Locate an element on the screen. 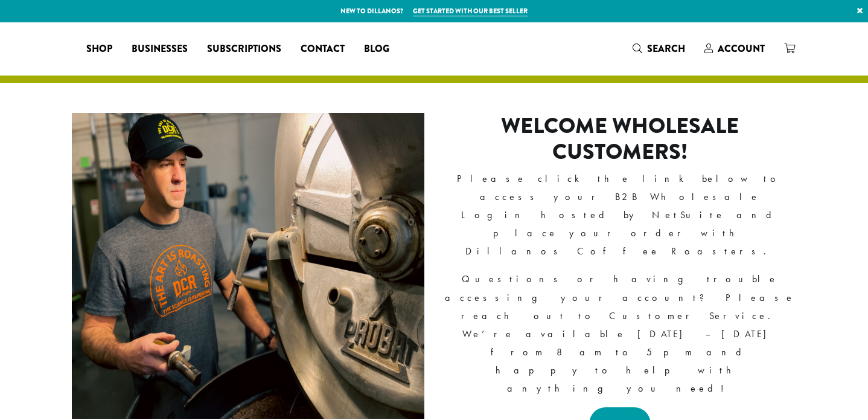  p: Questions or having trouble accessing your account? Please reach out to Customer Service. We’re a... is located at coordinates (620, 333).